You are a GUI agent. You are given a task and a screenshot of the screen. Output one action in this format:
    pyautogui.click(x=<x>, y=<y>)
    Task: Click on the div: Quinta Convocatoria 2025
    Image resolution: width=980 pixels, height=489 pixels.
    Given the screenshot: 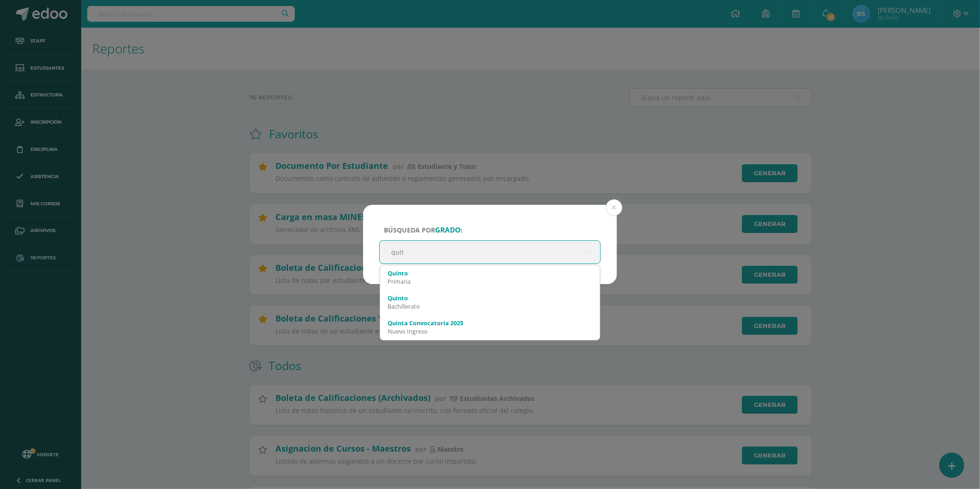 What is the action you would take?
    pyautogui.click(x=490, y=323)
    